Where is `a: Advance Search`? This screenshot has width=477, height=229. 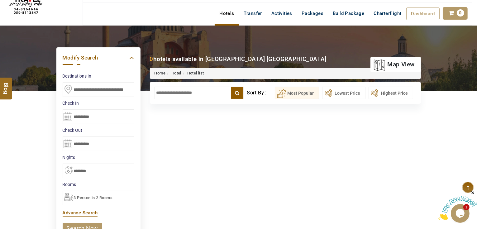
a: Advance Search is located at coordinates (80, 213).